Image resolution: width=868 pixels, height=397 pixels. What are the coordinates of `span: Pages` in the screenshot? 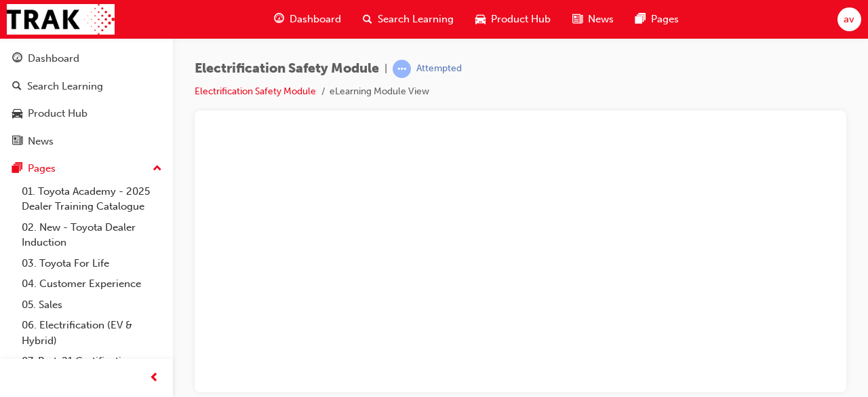 It's located at (665, 19).